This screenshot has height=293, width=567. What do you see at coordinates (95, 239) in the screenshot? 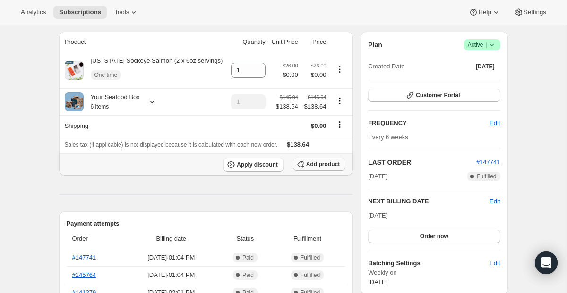
I see `th: Order` at bounding box center [95, 239].